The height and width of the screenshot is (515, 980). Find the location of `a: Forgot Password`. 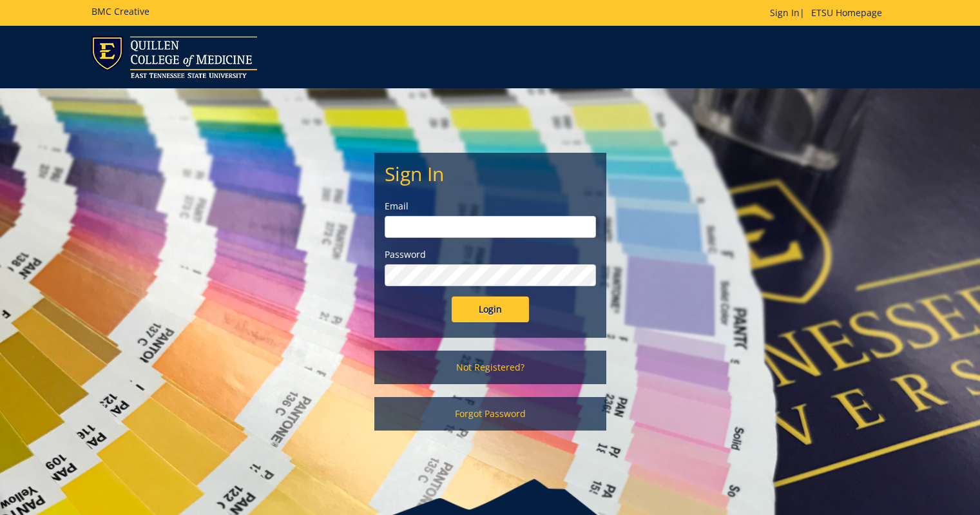

a: Forgot Password is located at coordinates (490, 414).